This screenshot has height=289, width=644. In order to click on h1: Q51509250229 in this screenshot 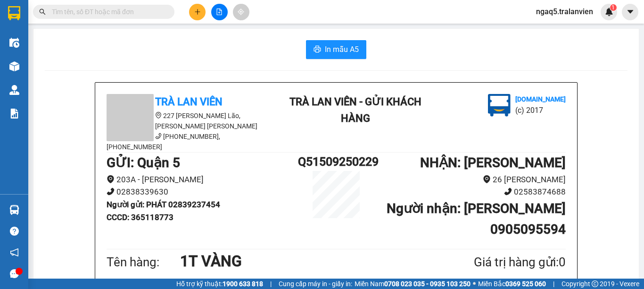, I will do `click(336, 162)`.